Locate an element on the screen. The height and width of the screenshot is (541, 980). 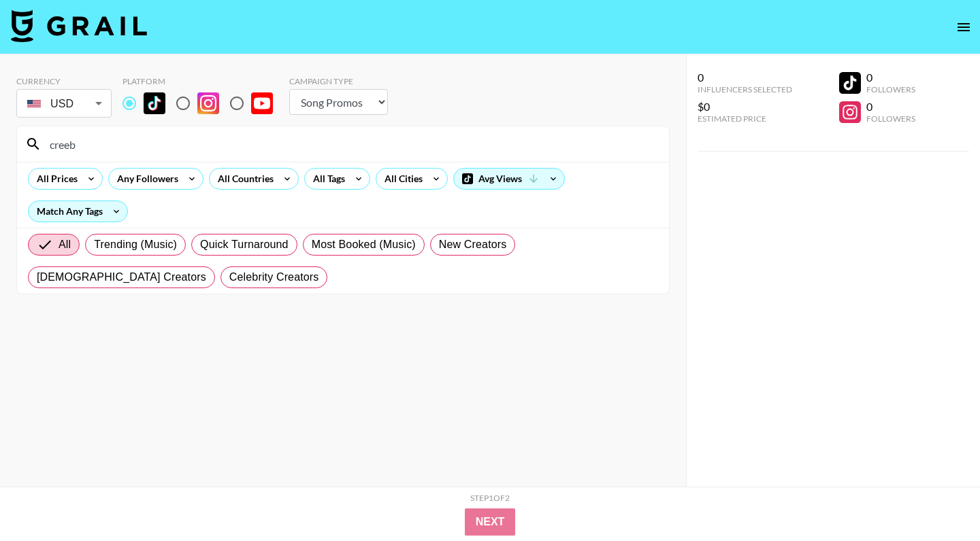
div: Any Followers is located at coordinates (145, 179).